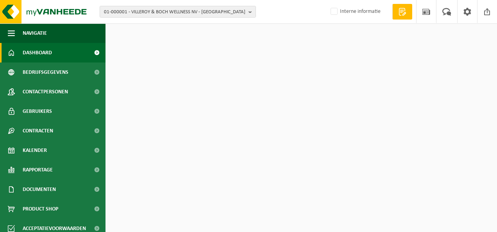  I want to click on label: Interne informatie, so click(355, 12).